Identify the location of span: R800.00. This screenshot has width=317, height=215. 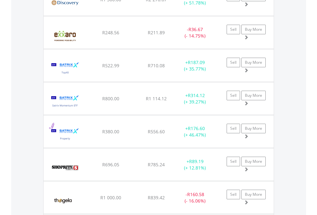
(110, 98).